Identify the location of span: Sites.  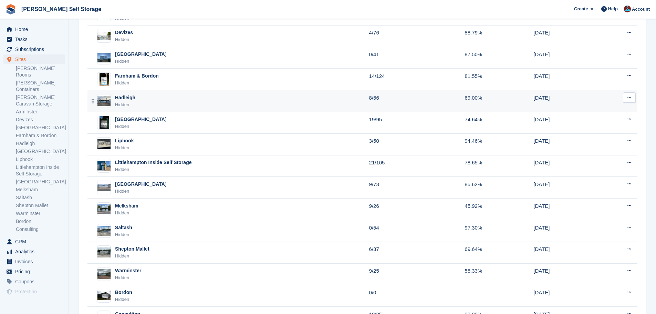
(36, 59).